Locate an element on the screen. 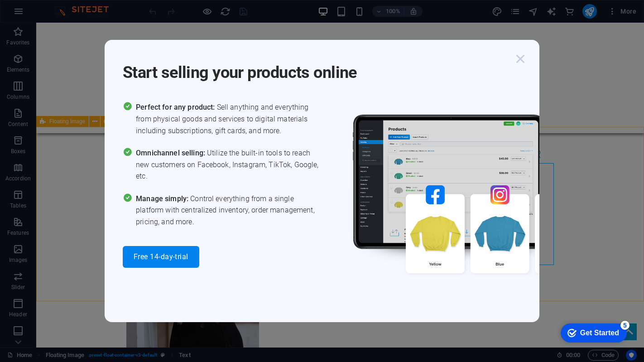 Image resolution: width=644 pixels, height=362 pixels. div: Get Started is located at coordinates (47, 14).